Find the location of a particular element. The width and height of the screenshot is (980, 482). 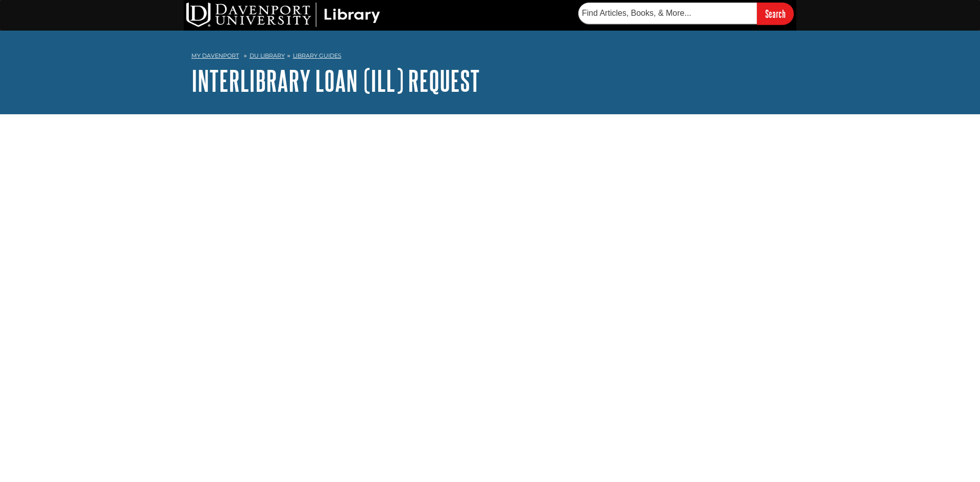

form: Searches DU Library's articles, books, and more is located at coordinates (686, 13).